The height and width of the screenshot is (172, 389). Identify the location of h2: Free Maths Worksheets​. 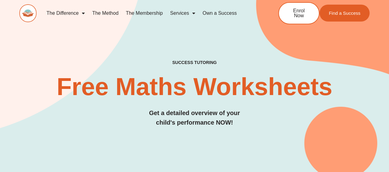
(194, 87).